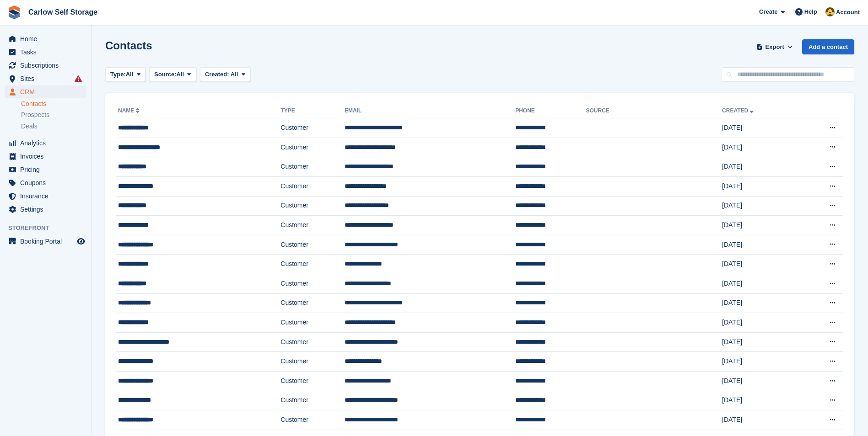 The width and height of the screenshot is (868, 436). Describe the element at coordinates (53, 115) in the screenshot. I see `a: Prospects` at that location.